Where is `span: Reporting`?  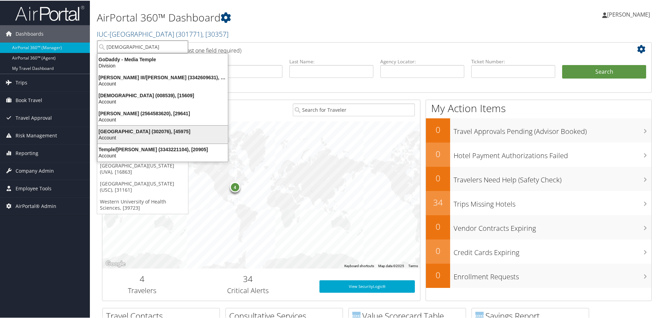
span: Reporting is located at coordinates (27, 153).